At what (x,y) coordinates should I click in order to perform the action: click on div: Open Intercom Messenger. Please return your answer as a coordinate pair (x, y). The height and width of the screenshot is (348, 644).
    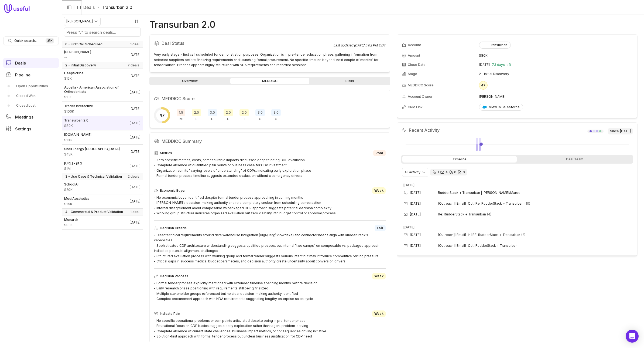
    Looking at the image, I should click on (633, 336).